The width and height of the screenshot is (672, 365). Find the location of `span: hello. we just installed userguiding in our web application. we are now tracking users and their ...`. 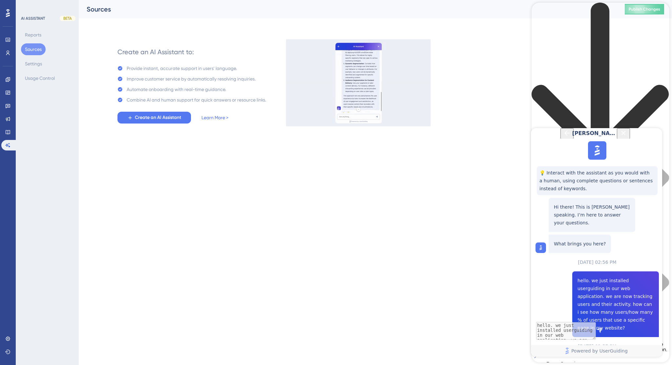

span: hello. we just installed userguiding in our web application. we are now tracking users and their ... is located at coordinates (85, 176).